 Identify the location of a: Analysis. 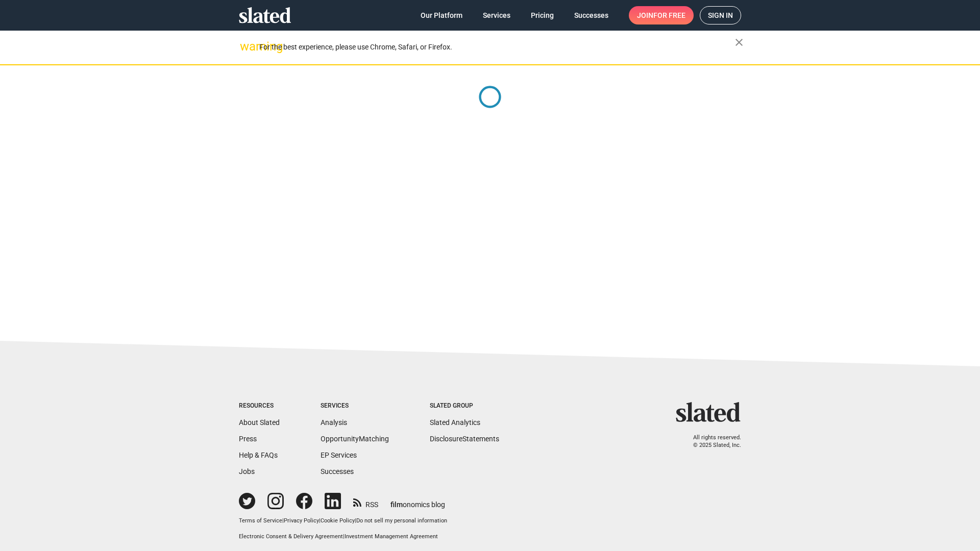
(334, 423).